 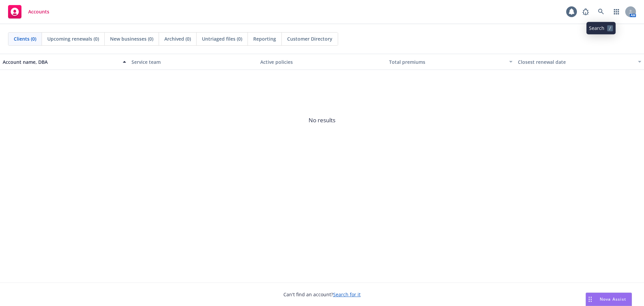 I want to click on div: Active policies, so click(x=322, y=62).